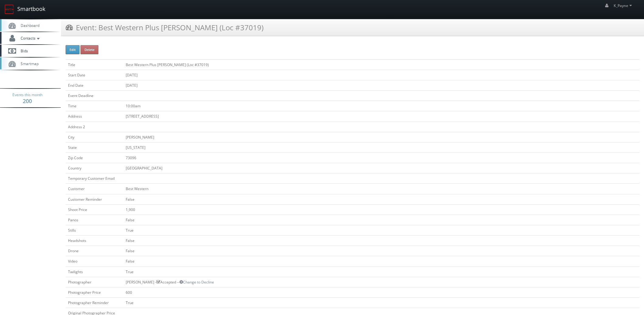 The width and height of the screenshot is (644, 315). What do you see at coordinates (94, 117) in the screenshot?
I see `td: Address` at bounding box center [94, 117].